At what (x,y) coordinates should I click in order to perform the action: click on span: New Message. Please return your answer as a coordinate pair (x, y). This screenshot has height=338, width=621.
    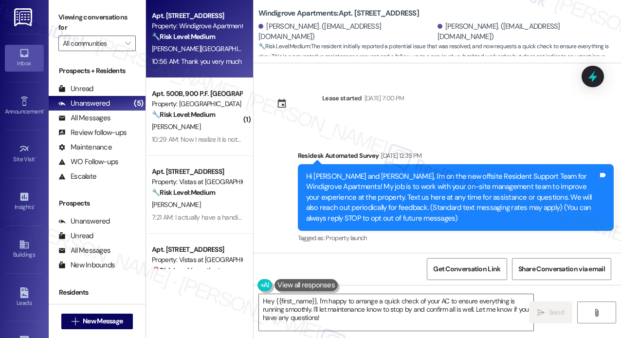
    Looking at the image, I should click on (103, 321).